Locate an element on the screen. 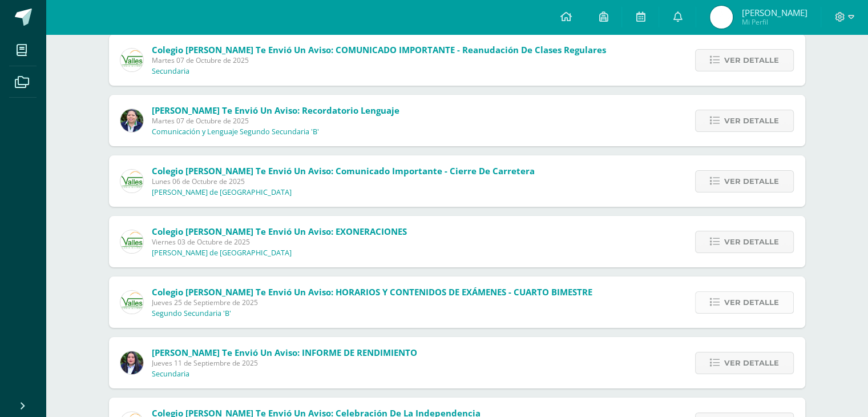  img: 3db471b5b2e24bac52b57b8c0cd79685.png is located at coordinates (721, 17).